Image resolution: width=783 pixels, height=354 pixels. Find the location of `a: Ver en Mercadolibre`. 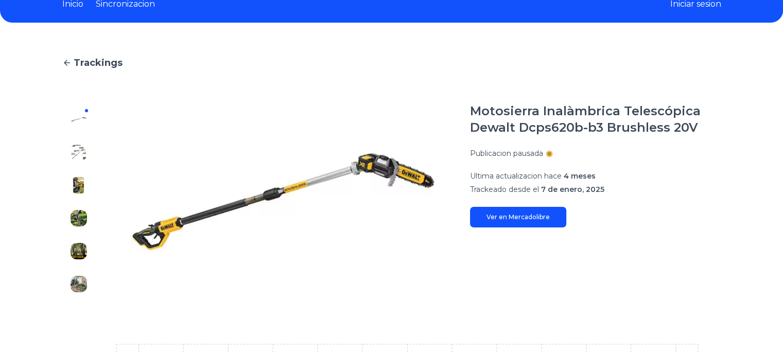

a: Ver en Mercadolibre is located at coordinates (518, 217).